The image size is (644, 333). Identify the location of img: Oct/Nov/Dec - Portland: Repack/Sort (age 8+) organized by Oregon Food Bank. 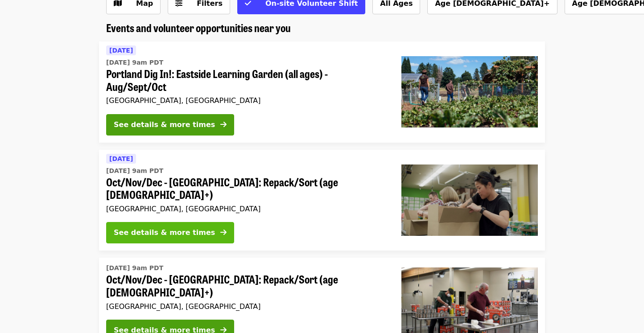
(469, 200).